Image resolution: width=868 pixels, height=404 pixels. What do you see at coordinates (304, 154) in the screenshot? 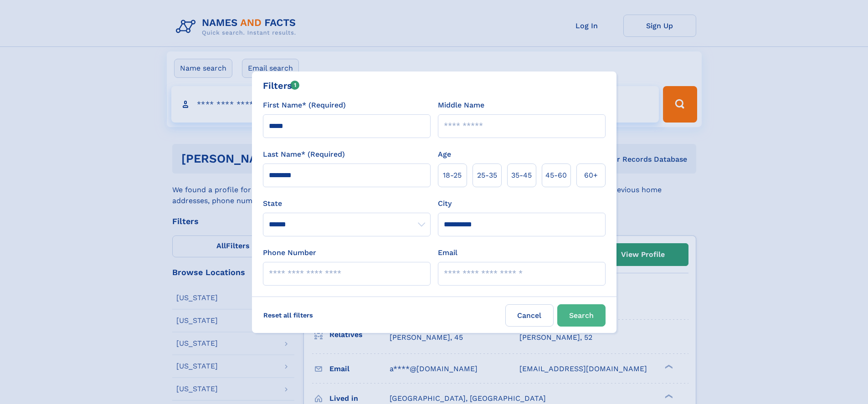
I see `label: Last Name* (Required)` at bounding box center [304, 154].